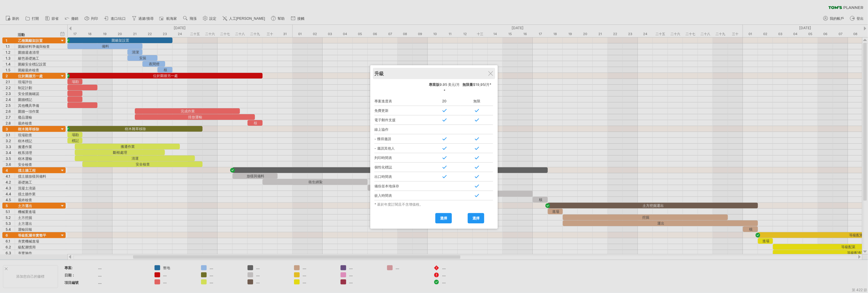 This screenshot has height=293, width=868. I want to click on font: 列印時間表, so click(383, 158).